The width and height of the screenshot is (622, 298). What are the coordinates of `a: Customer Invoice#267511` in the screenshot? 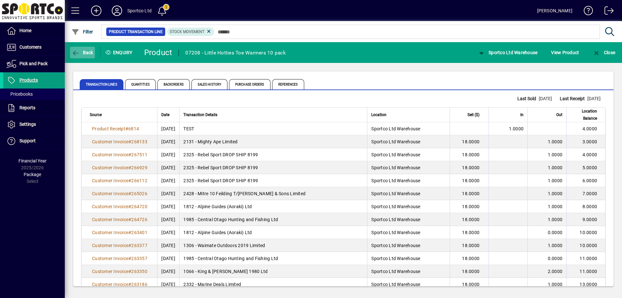 It's located at (119, 154).